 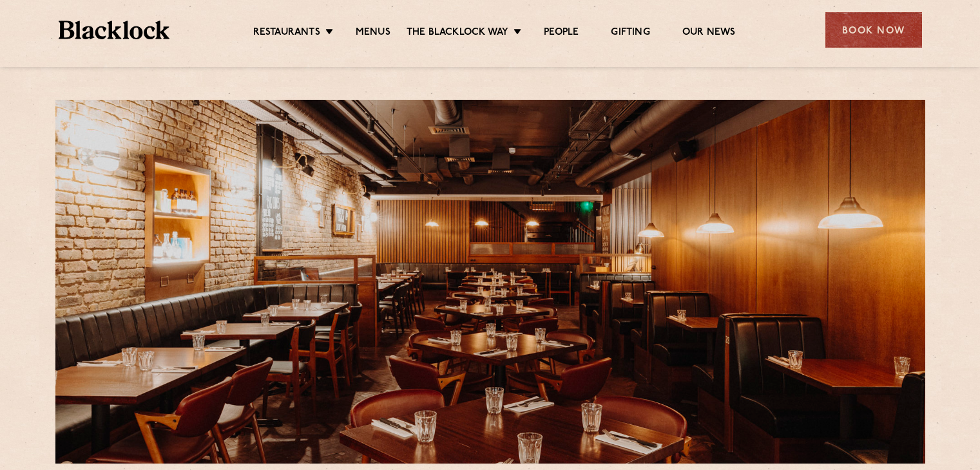 I want to click on a: Menus, so click(x=373, y=34).